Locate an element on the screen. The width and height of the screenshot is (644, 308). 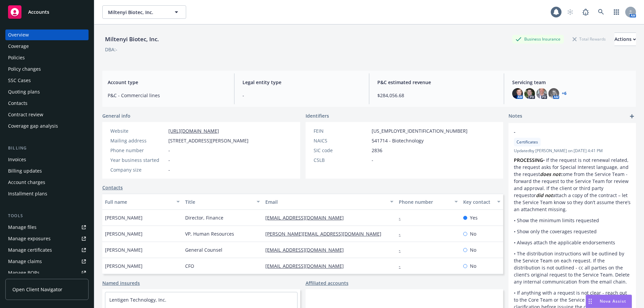
a: Contract review is located at coordinates (47, 115).